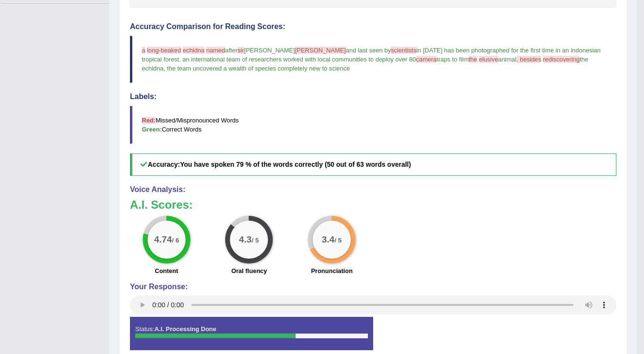  Describe the element at coordinates (373, 125) in the screenshot. I see `blockquote: Missed/Mispronounced Words Correct Words` at that location.